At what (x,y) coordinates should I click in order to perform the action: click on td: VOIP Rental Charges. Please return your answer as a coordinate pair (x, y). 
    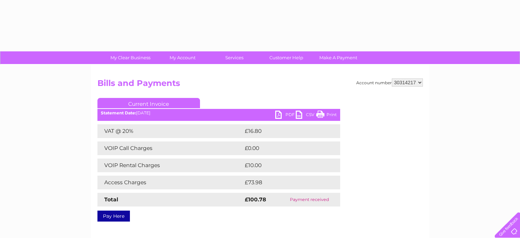
    Looking at the image, I should click on (170, 165).